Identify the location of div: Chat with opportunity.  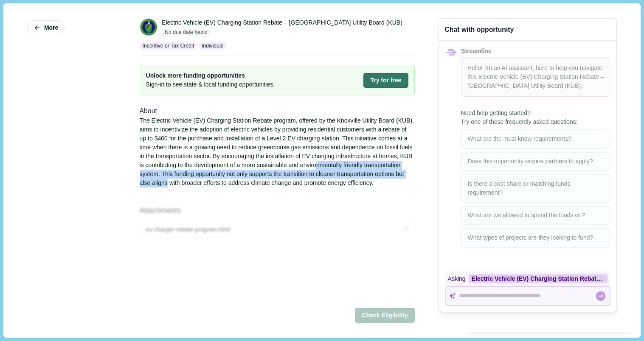
(479, 29).